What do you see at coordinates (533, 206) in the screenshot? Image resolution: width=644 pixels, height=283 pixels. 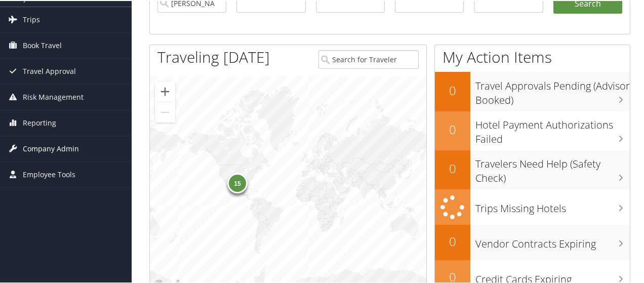 I see `a: Trips Missing Hotels` at bounding box center [533, 206].